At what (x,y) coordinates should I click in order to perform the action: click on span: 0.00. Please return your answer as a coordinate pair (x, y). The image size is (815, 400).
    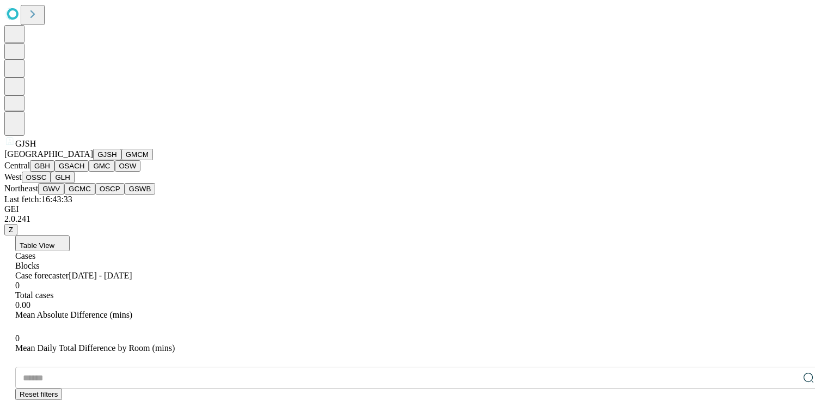
    Looking at the image, I should click on (23, 304).